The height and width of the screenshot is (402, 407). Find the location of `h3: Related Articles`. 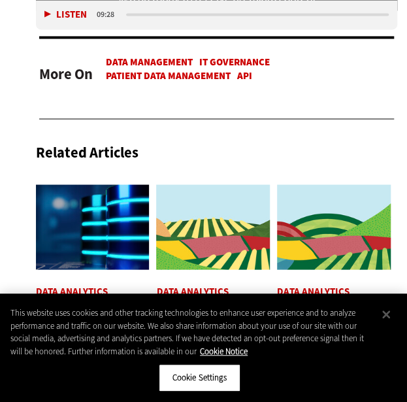

h3: Related Articles is located at coordinates (87, 152).